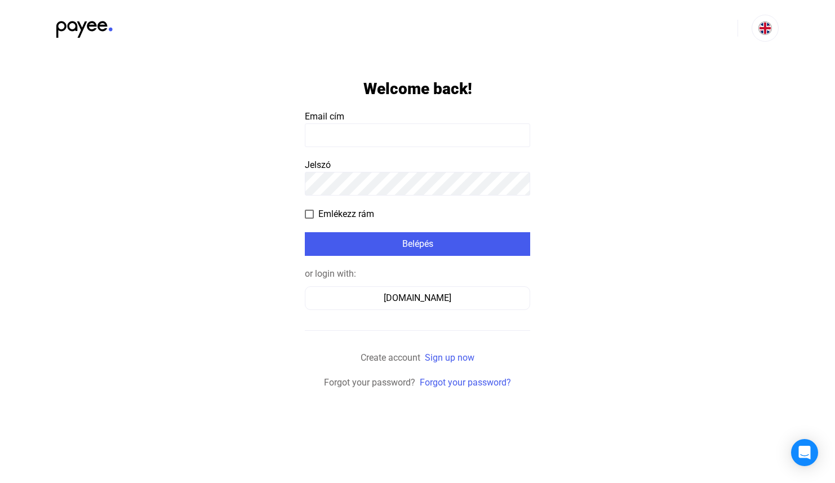 This screenshot has height=483, width=835. What do you see at coordinates (418, 244) in the screenshot?
I see `div: Belépés` at bounding box center [418, 244].